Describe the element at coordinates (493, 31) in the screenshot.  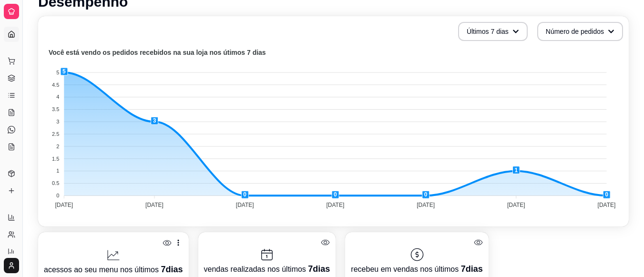
I see `button: Últimos 7 dias` at that location.